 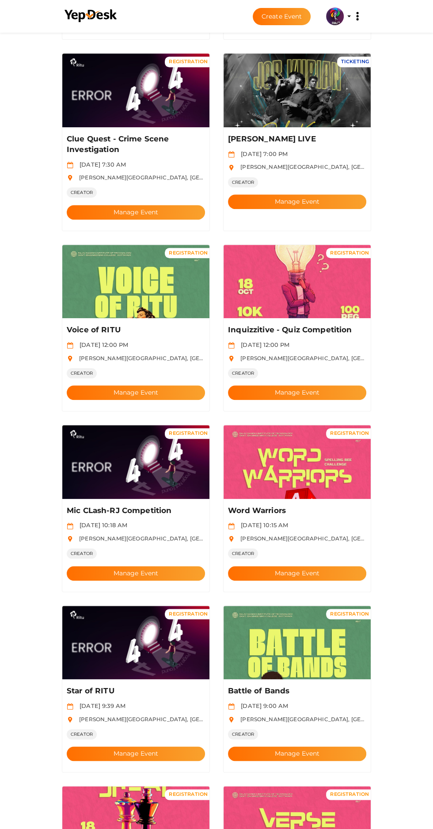 I want to click on img: JVTUXSPP_normal.png, so click(x=136, y=90).